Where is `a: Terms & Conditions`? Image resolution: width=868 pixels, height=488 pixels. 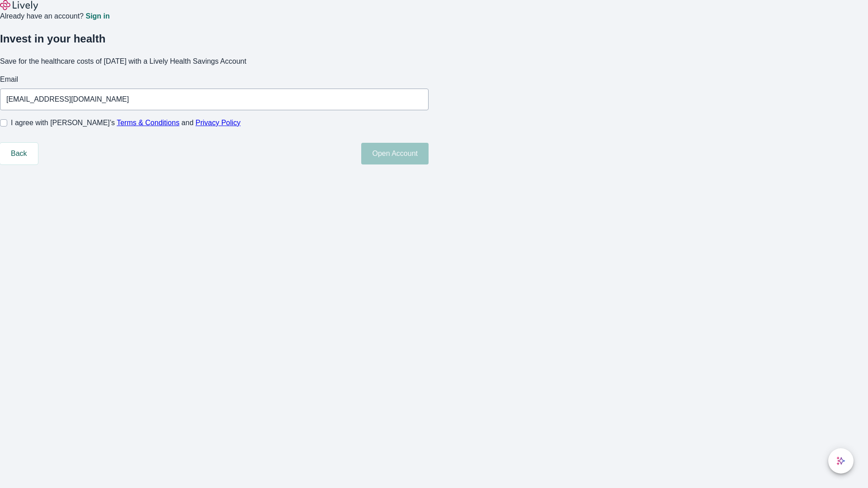 a: Terms & Conditions is located at coordinates (148, 123).